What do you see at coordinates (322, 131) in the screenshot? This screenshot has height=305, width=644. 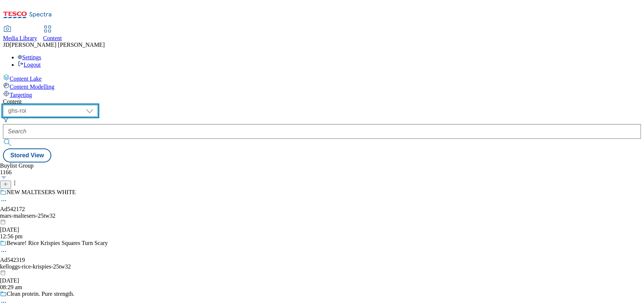 I see `input: Search` at bounding box center [322, 131].